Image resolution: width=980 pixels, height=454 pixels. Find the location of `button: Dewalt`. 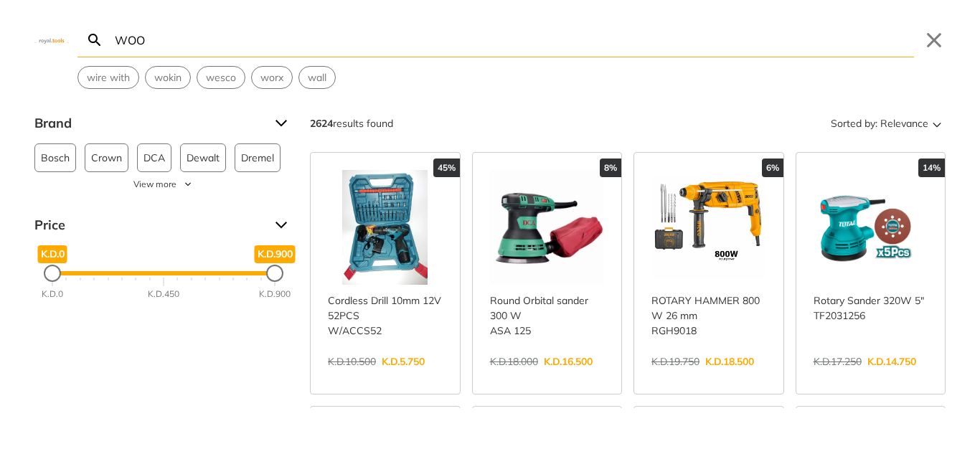

button: Dewalt is located at coordinates (203, 158).